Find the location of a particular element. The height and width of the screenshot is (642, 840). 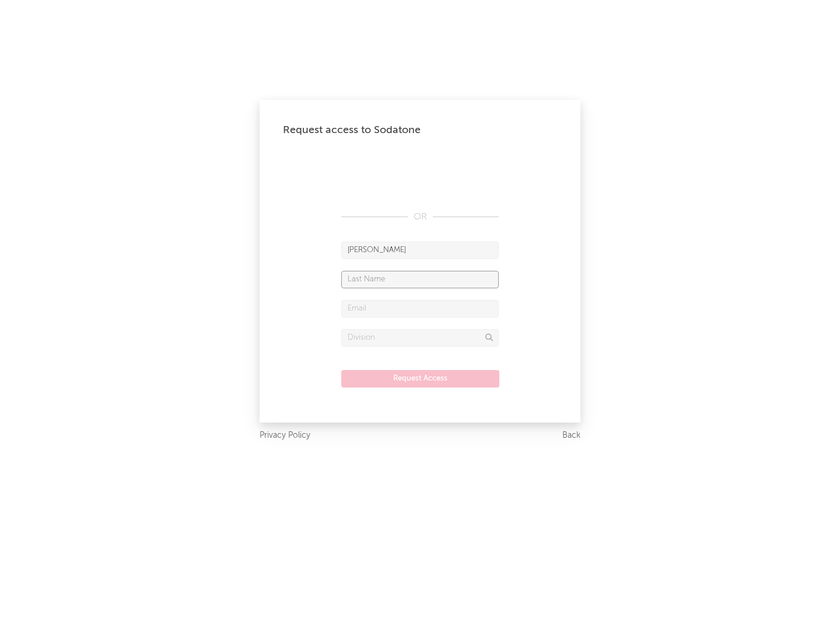

input: Last Name is located at coordinates (420, 280).